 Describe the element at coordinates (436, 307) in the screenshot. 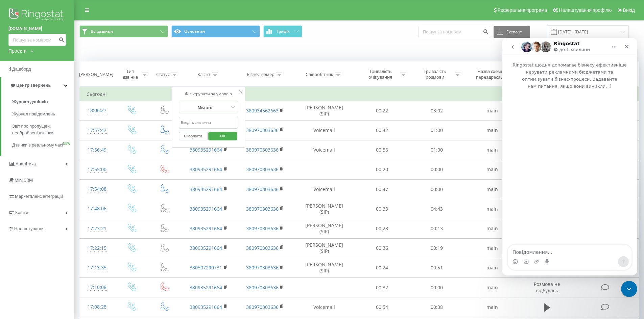

I see `td: 00:38` at that location.